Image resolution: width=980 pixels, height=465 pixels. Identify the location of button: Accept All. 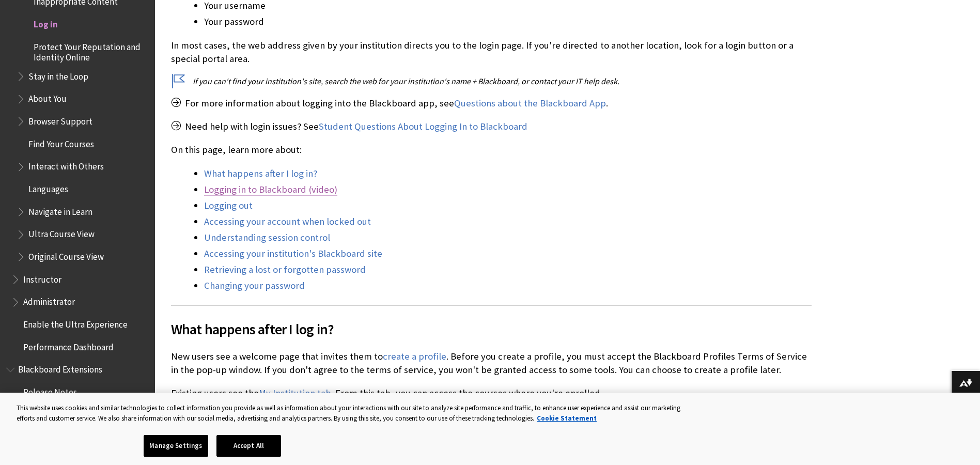
(249, 446).